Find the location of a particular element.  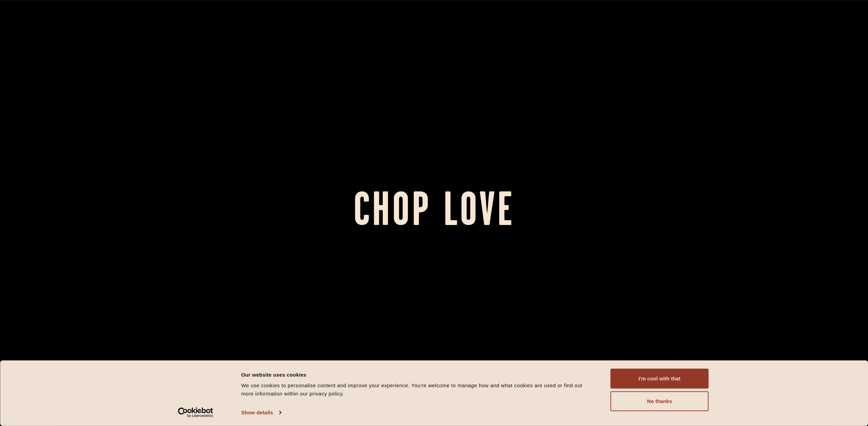

div: Our website uses cookies is located at coordinates (418, 374).